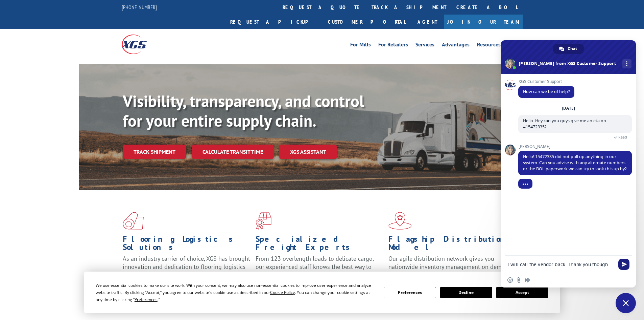  I want to click on span: Insert an emoji, so click(510, 280).